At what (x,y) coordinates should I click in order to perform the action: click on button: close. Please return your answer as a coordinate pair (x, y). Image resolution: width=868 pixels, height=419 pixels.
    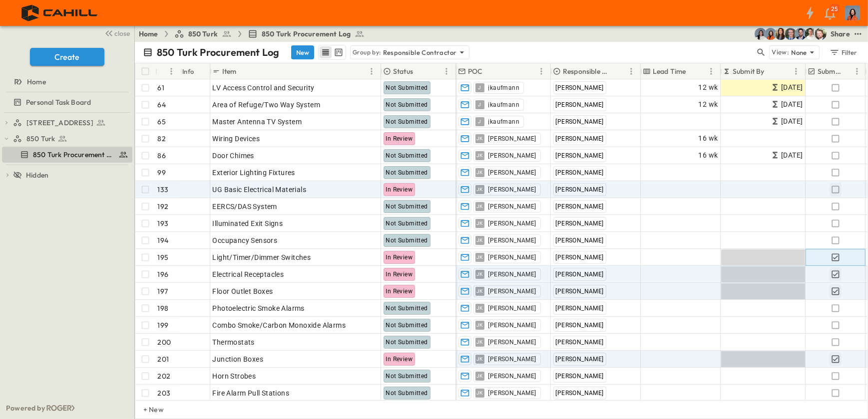
    Looking at the image, I should click on (116, 33).